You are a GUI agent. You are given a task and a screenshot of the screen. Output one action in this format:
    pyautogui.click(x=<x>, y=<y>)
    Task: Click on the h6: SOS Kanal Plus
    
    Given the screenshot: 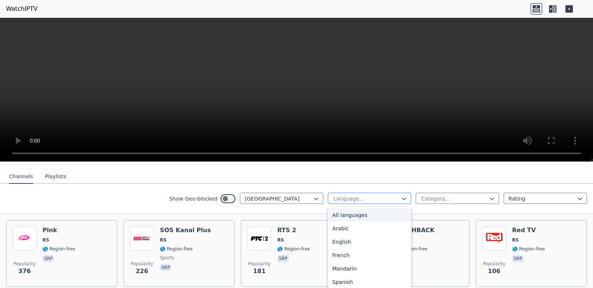 What is the action you would take?
    pyautogui.click(x=185, y=231)
    